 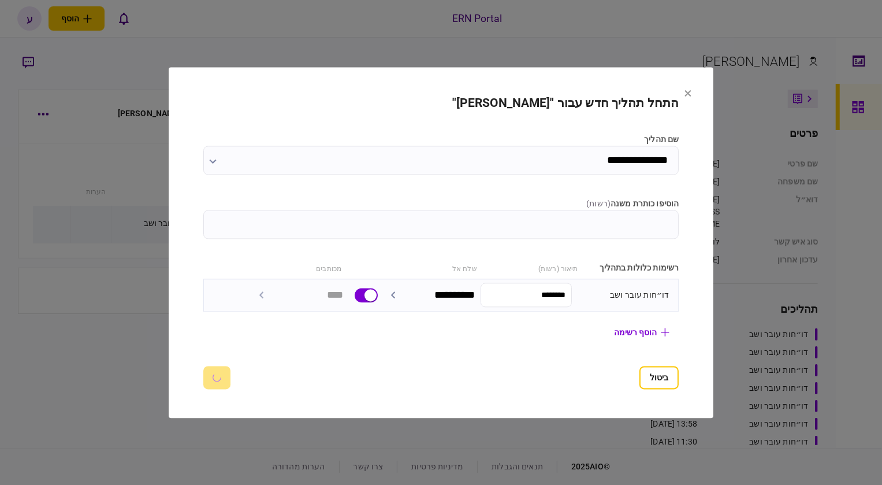 What do you see at coordinates (599, 203) in the screenshot?
I see `span: ( רשות )` at bounding box center [599, 203].